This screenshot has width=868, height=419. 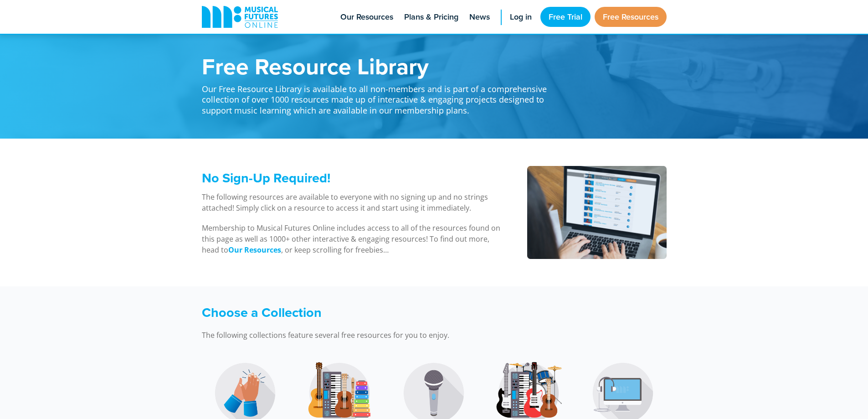 What do you see at coordinates (630, 17) in the screenshot?
I see `a: Free Resources` at bounding box center [630, 17].